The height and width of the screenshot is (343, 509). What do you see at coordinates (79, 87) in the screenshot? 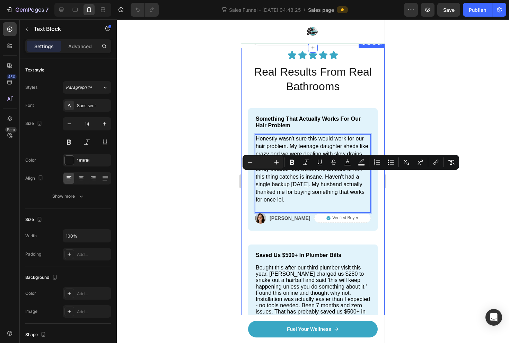
I see `span: Paragraph 1*` at bounding box center [79, 87].